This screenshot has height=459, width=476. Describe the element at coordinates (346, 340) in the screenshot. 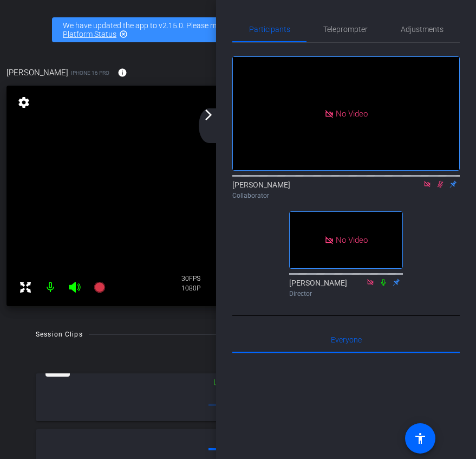

I see `span: Everyone` at that location.